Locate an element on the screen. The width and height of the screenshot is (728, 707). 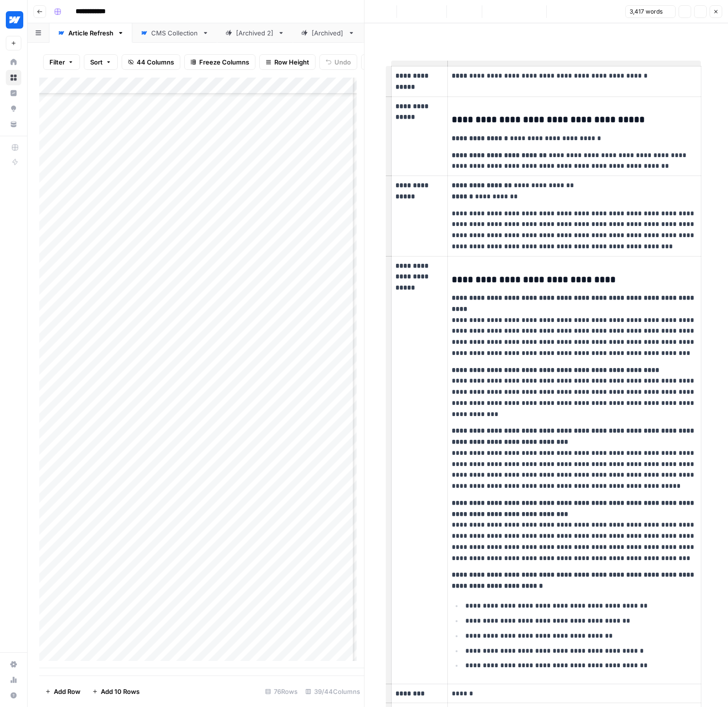
div: 39/44 Columns is located at coordinates (332, 691).